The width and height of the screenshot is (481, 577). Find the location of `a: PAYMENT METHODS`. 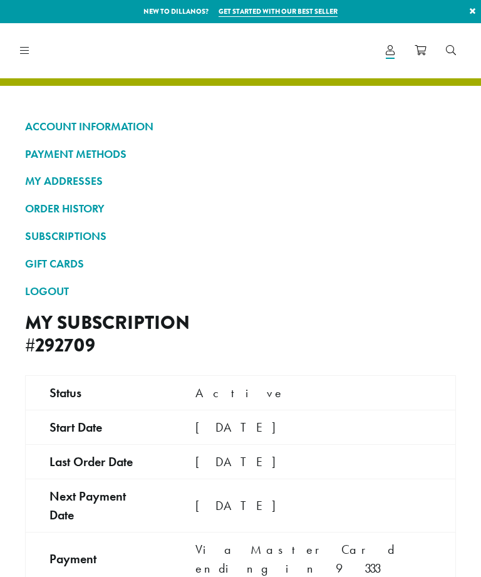

a: PAYMENT METHODS is located at coordinates (241, 154).